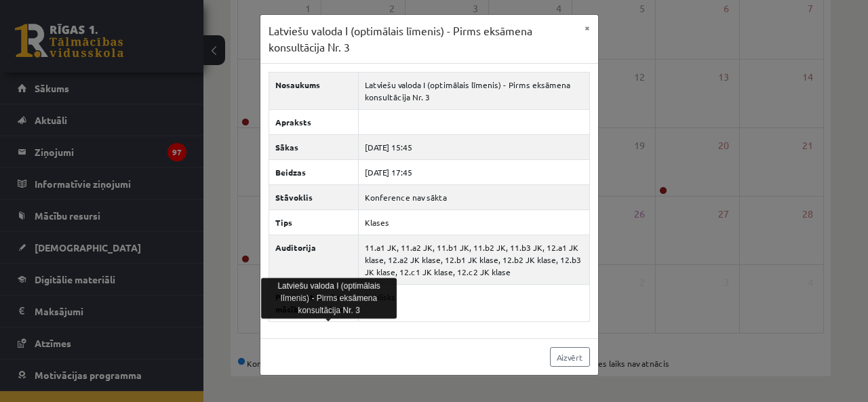 Image resolution: width=868 pixels, height=402 pixels. Describe the element at coordinates (570, 357) in the screenshot. I see `a: Aizvērt` at that location.